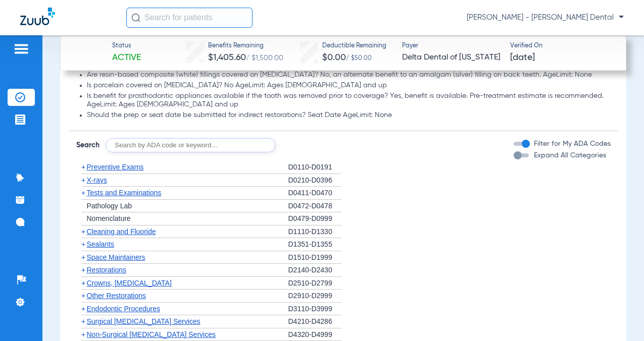 The height and width of the screenshot is (341, 644). What do you see at coordinates (107, 270) in the screenshot?
I see `span: Restorations` at bounding box center [107, 270].